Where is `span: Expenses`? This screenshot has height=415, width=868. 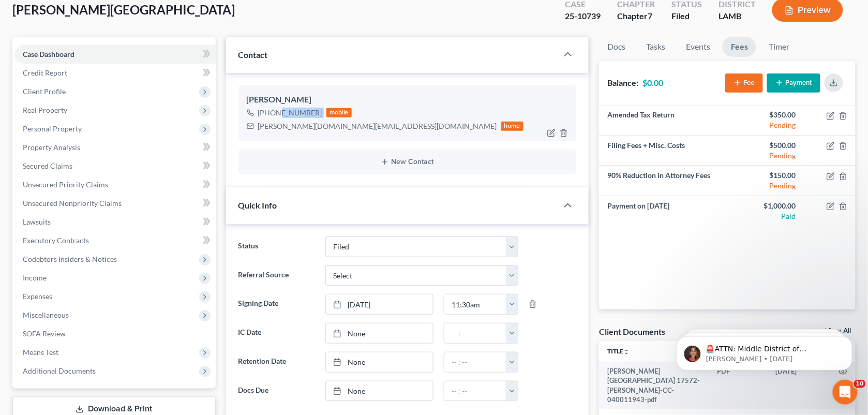
span: Expenses is located at coordinates (37, 296).